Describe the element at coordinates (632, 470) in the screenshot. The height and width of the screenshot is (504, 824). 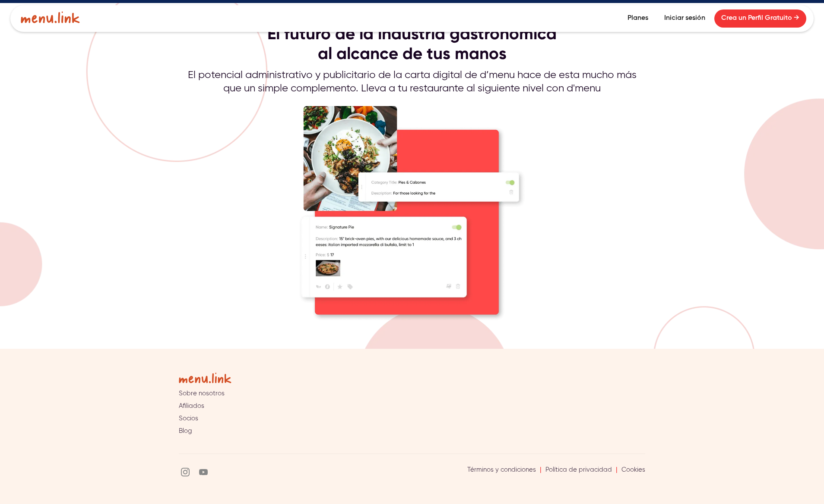
I see `a: Cookies` at that location.